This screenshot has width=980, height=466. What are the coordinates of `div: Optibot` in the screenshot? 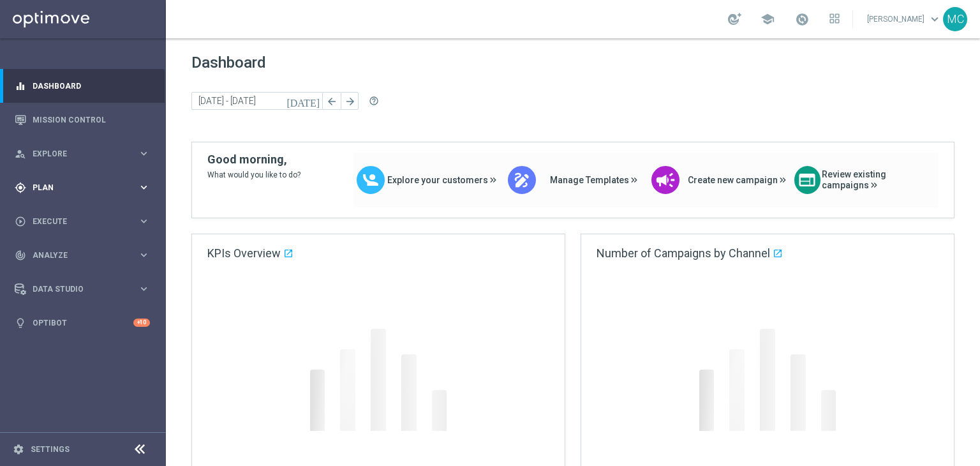 It's located at (82, 322).